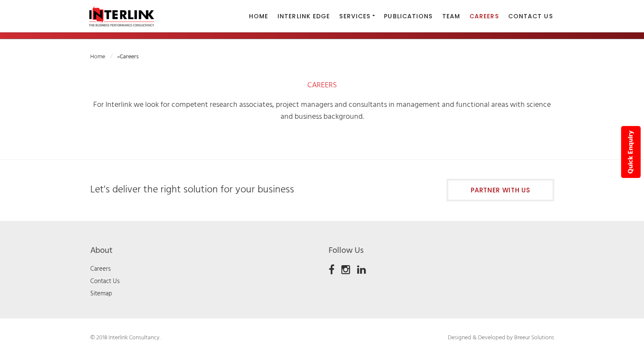  What do you see at coordinates (322, 111) in the screenshot?
I see `h5: For Interlink we look for competent research associates, project managers and consultants in mana...` at bounding box center [322, 111].